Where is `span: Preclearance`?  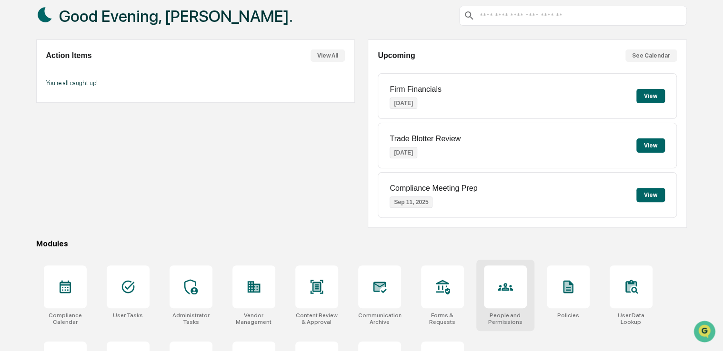 span: Preclearance is located at coordinates (40, 173).